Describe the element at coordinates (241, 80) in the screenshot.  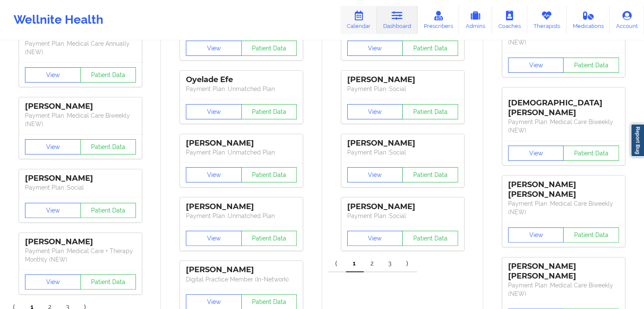
I see `div: Oyelade Efe` at that location.